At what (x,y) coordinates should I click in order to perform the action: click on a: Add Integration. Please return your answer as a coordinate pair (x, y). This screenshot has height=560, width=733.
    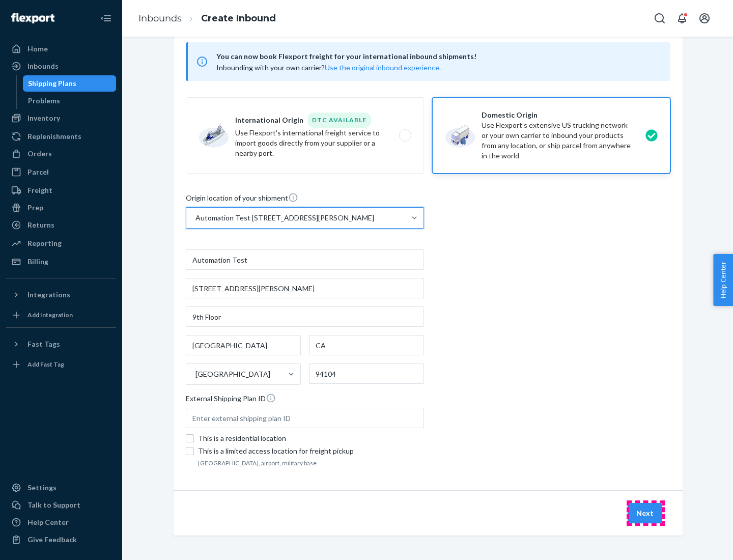
    Looking at the image, I should click on (61, 315).